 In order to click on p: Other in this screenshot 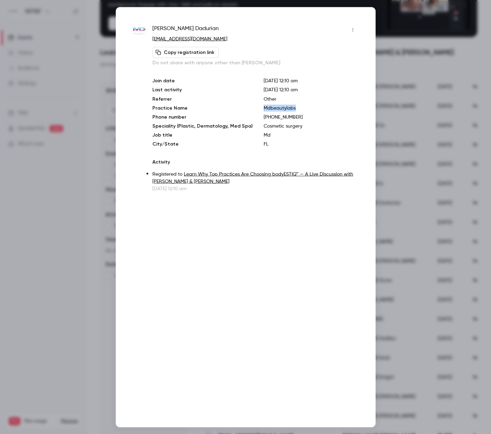, I will do `click(311, 99)`.